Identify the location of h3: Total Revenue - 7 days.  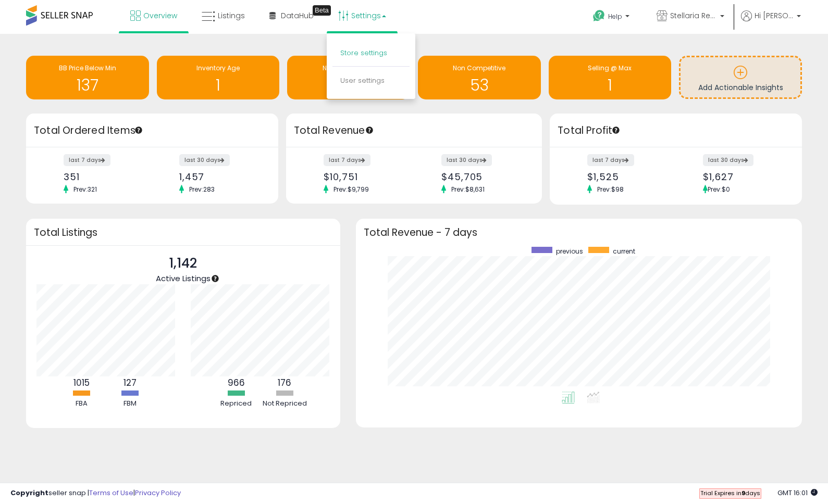
(579, 232).